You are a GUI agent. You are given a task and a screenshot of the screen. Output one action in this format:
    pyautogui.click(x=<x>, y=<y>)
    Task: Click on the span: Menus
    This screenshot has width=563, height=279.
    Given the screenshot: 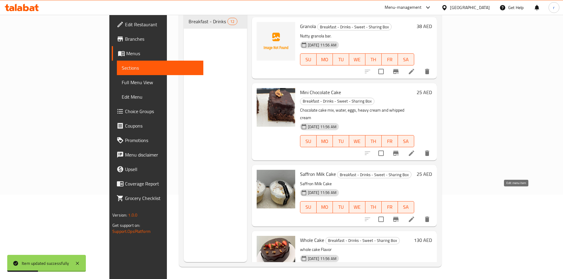 What is the action you would take?
    pyautogui.click(x=162, y=53)
    